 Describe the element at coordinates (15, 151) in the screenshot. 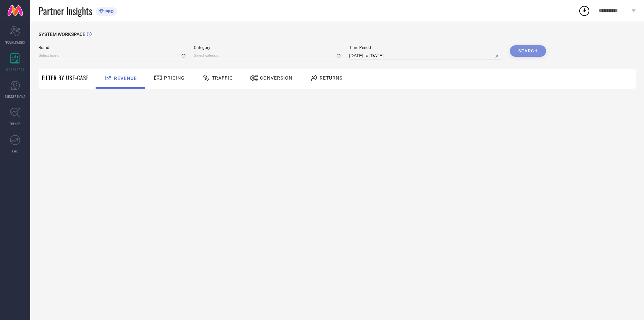

I see `span: FWD` at that location.